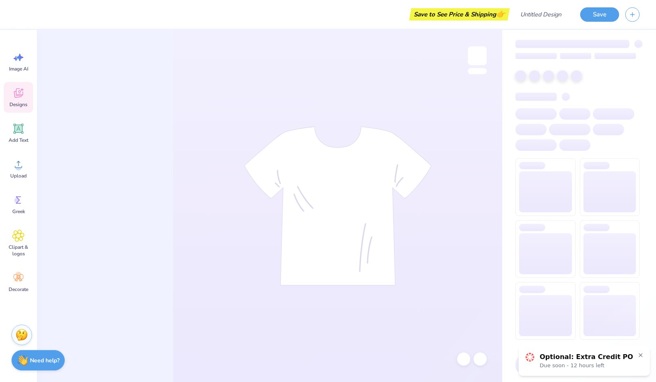  I want to click on input: Untitled Design, so click(544, 14).